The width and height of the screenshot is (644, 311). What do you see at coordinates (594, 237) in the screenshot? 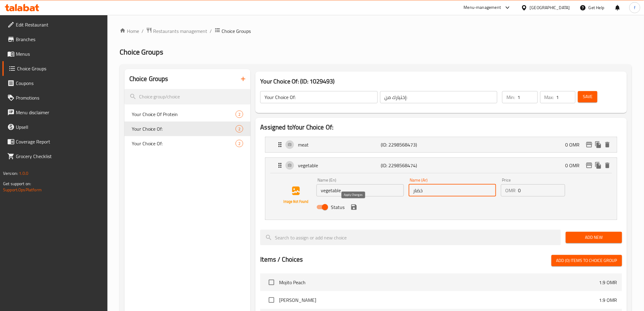
I see `button: Add New` at bounding box center [594, 237].